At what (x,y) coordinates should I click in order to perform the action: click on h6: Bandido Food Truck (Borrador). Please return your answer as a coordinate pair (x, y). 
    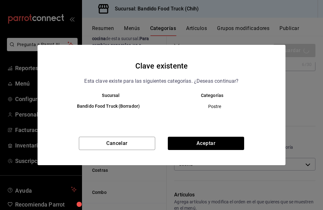
    Looking at the image, I should click on (108, 106).